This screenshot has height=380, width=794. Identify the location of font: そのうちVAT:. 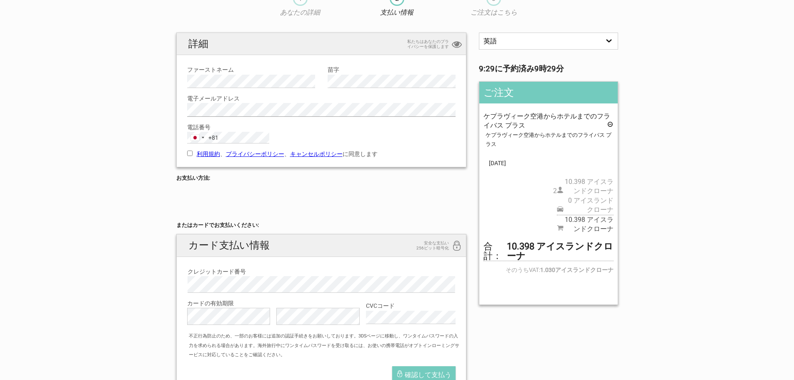
(522, 270).